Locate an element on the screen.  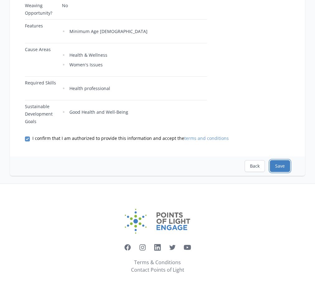
li: Women's Issues is located at coordinates (135, 65).